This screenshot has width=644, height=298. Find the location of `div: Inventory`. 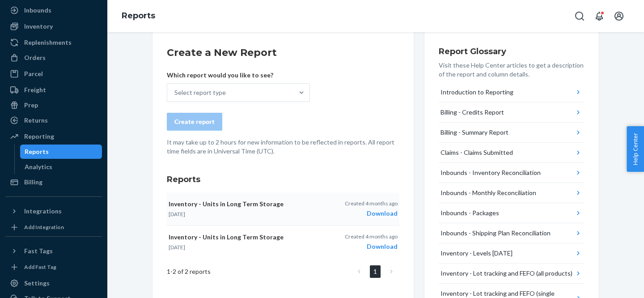

div: Inventory is located at coordinates (39, 26).